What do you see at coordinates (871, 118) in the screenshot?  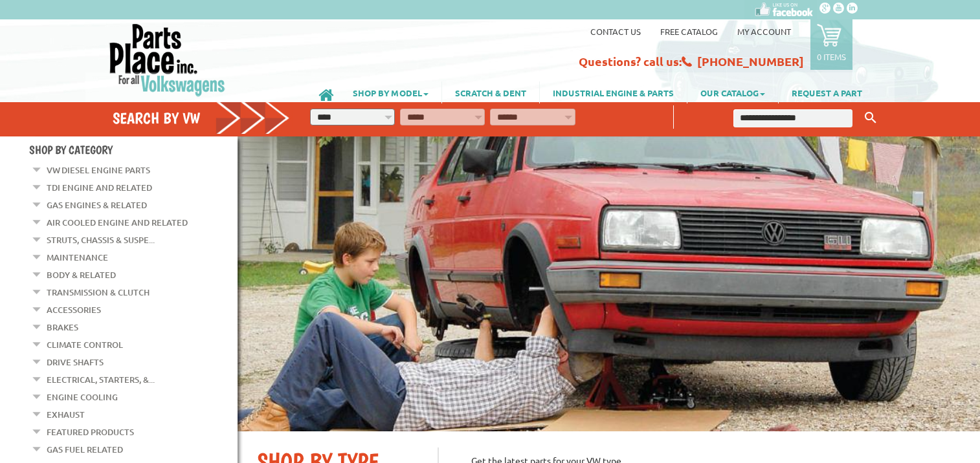 I see `button: Keyword Search` at bounding box center [871, 118].